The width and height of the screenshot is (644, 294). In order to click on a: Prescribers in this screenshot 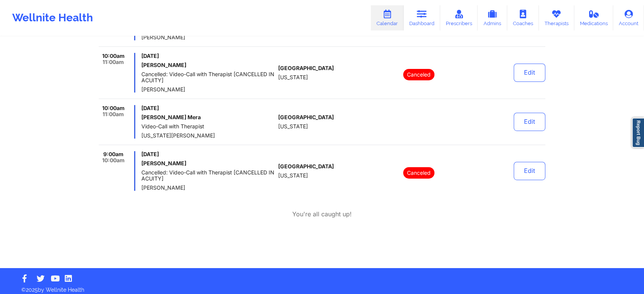, I will do `click(459, 18)`.